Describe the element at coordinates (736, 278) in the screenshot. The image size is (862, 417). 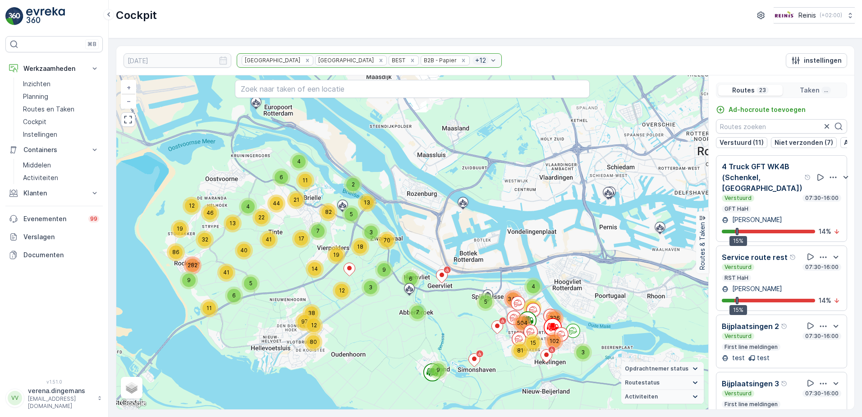
I see `p: RST HaH` at that location.